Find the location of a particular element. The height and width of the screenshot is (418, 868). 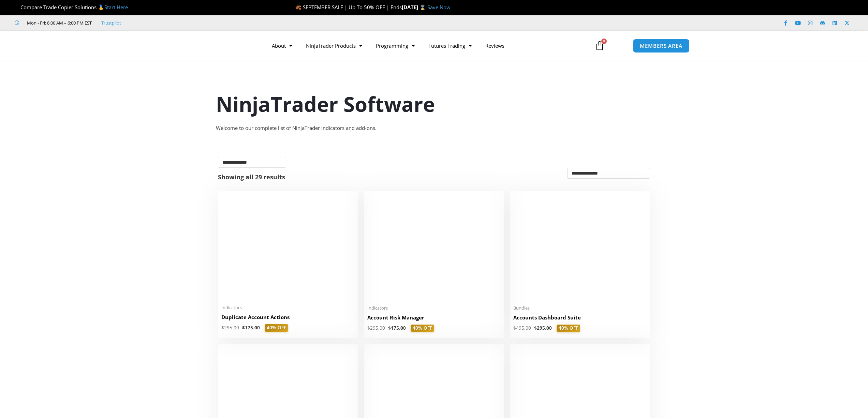

a: Accounts Dashboard Suite is located at coordinates (580, 319).